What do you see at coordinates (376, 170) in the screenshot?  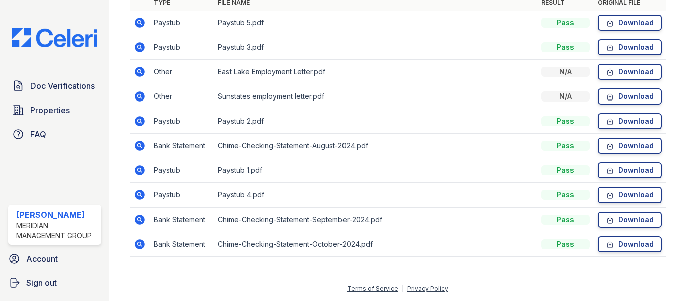 I see `td: Paystub 1.pdf` at bounding box center [376, 170].